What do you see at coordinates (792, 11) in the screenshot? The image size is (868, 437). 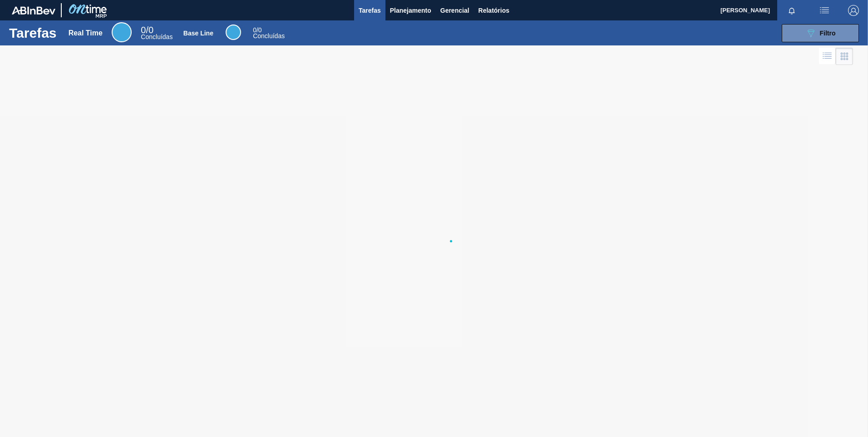 I see `button: Notificações` at bounding box center [792, 11].